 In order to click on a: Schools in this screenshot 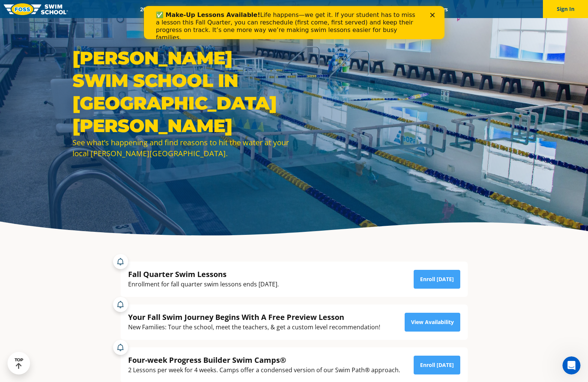, I will do `click(196, 9)`.